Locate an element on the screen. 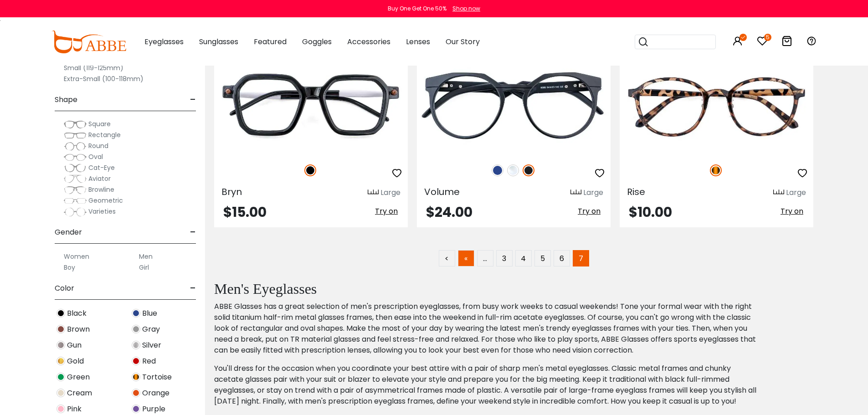 Image resolution: width=868 pixels, height=415 pixels. span: Accessories is located at coordinates (369, 42).